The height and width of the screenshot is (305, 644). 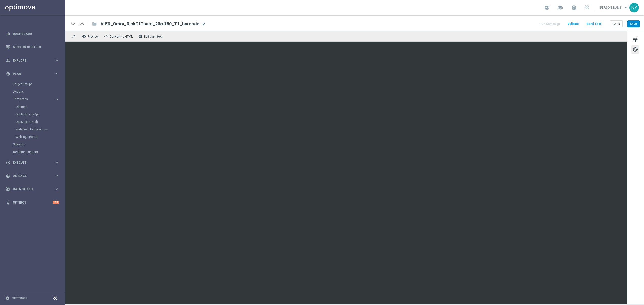 What do you see at coordinates (34, 122) in the screenshot?
I see `a: OptiMobile Push` at bounding box center [34, 122].